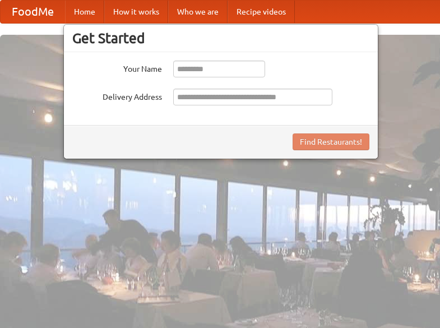 This screenshot has width=440, height=328. I want to click on a: How it works, so click(136, 12).